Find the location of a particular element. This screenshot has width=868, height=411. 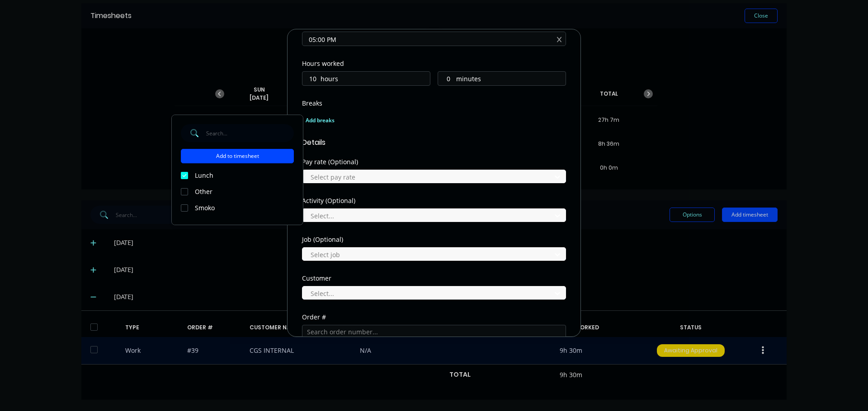

div: Customer is located at coordinates (434, 279).